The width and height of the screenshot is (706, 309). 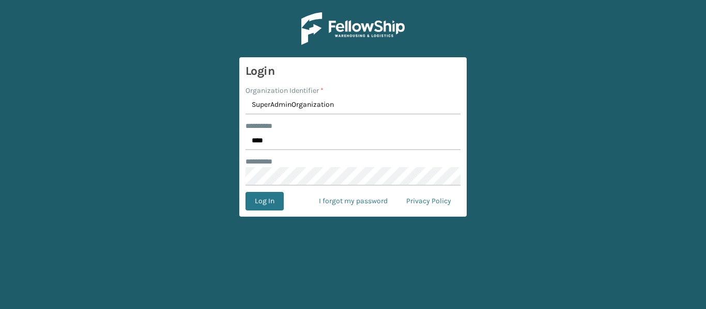 I want to click on h3: Login, so click(x=353, y=71).